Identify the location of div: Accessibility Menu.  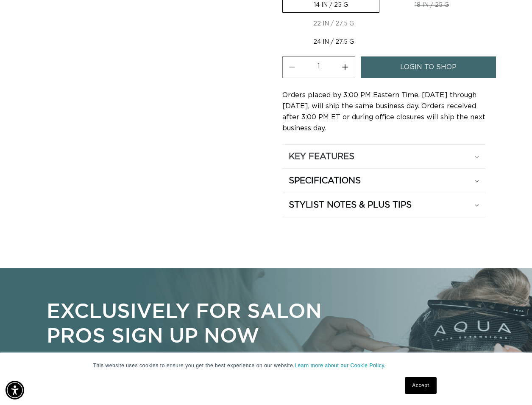
(15, 390).